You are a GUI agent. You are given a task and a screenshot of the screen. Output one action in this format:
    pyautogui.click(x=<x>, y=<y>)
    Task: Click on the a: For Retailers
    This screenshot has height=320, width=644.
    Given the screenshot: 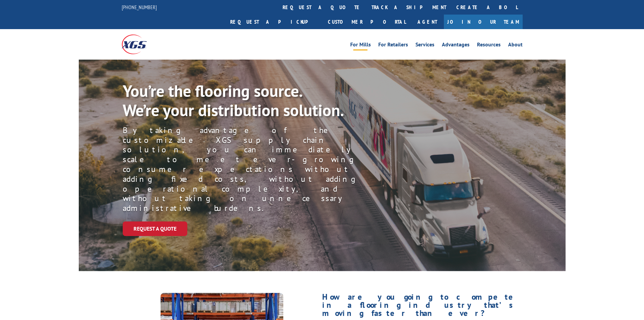 What is the action you would take?
    pyautogui.click(x=393, y=46)
    